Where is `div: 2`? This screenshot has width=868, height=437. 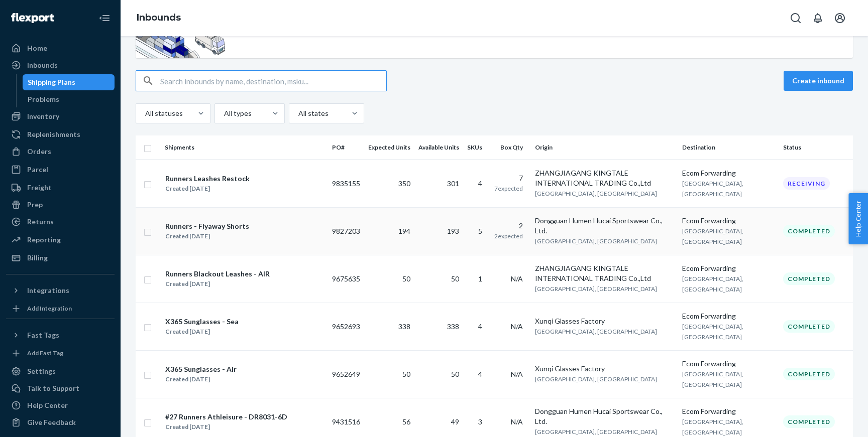 div: 2 is located at coordinates (509, 226).